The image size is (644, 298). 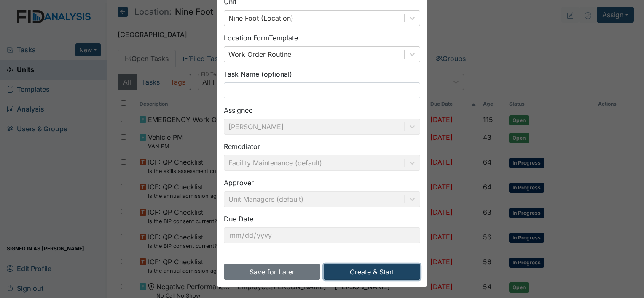 I want to click on div: Nine Foot (Location), so click(x=261, y=18).